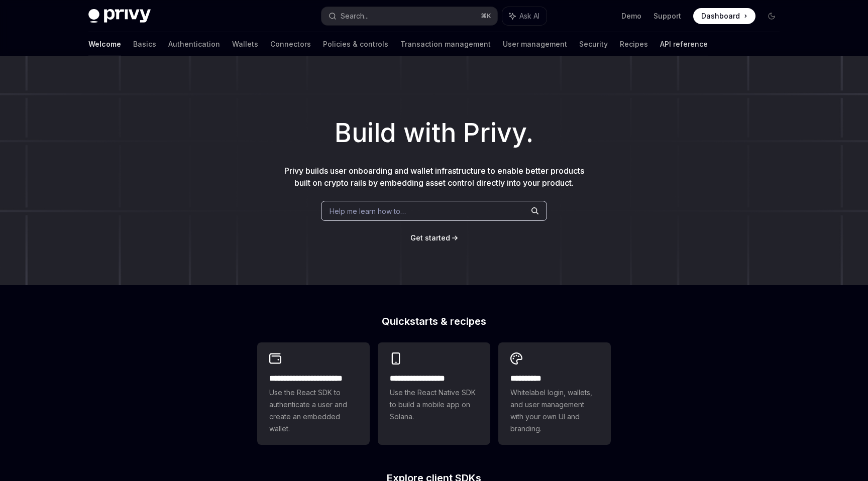 Image resolution: width=868 pixels, height=481 pixels. I want to click on span: ⌘ K, so click(486, 16).